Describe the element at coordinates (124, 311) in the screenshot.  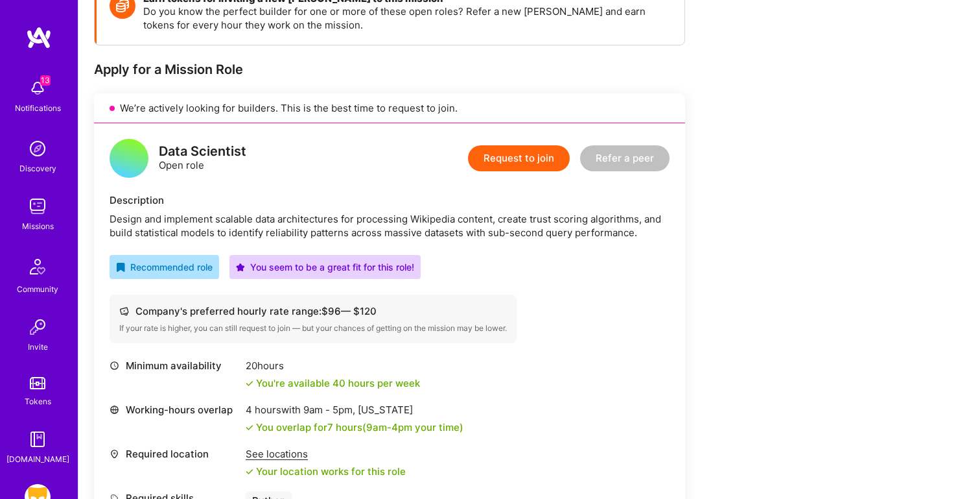
I see `i: icon Cash` at that location.